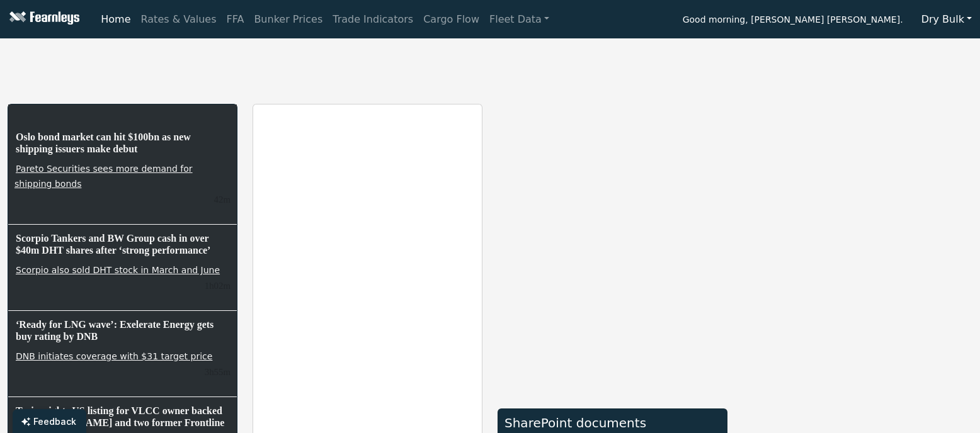  I want to click on h6: ‘Ready for LNG wave’: Exelerate Energy gets buy rating by DNB, so click(122, 330).